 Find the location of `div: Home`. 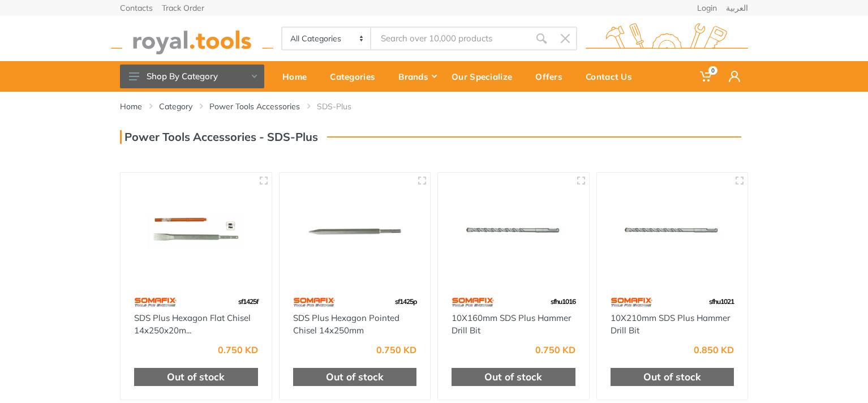

div: Home is located at coordinates (298, 77).